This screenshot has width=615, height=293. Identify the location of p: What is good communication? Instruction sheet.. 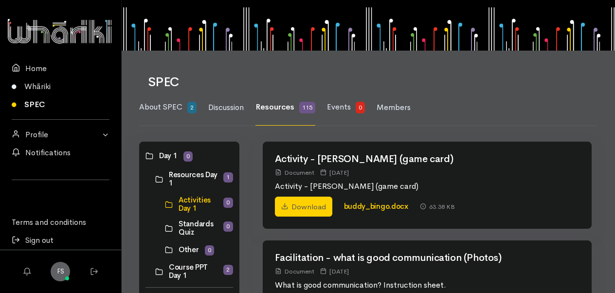
(427, 285).